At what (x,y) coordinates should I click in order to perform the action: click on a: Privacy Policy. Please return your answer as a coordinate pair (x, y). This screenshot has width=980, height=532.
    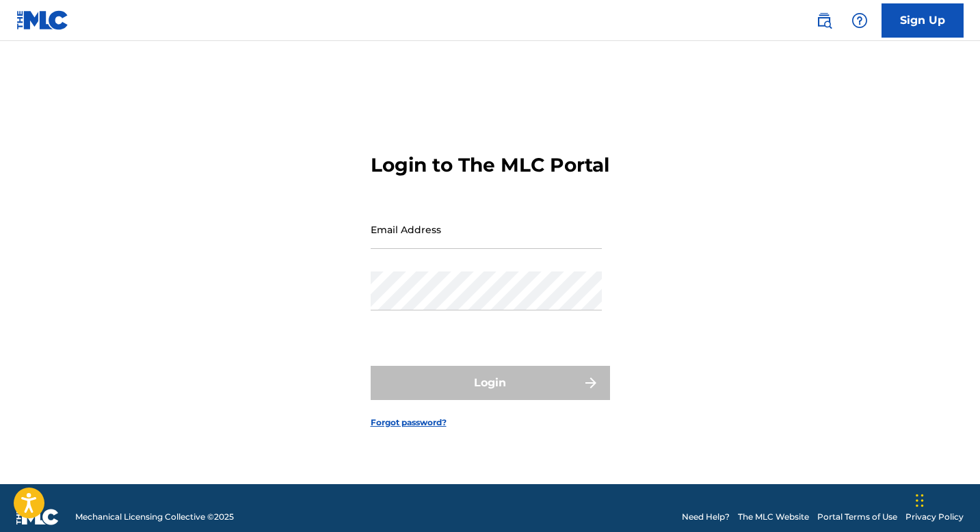
    Looking at the image, I should click on (934, 518).